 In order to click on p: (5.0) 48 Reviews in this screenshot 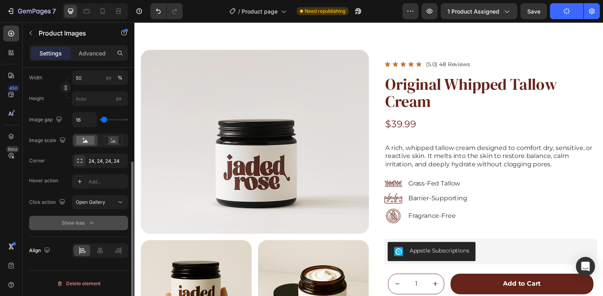, I will do `click(320, 43)`.